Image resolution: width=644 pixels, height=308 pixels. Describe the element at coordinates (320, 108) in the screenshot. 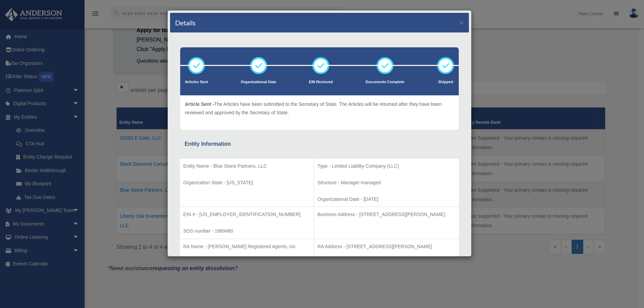

I see `p: The Articles have been submitted to the Secretary of State. The Articles will be returned after t...` at that location.